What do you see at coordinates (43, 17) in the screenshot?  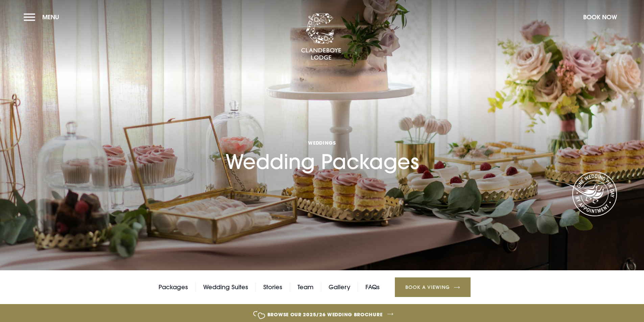 I see `button: Menu` at bounding box center [43, 17].